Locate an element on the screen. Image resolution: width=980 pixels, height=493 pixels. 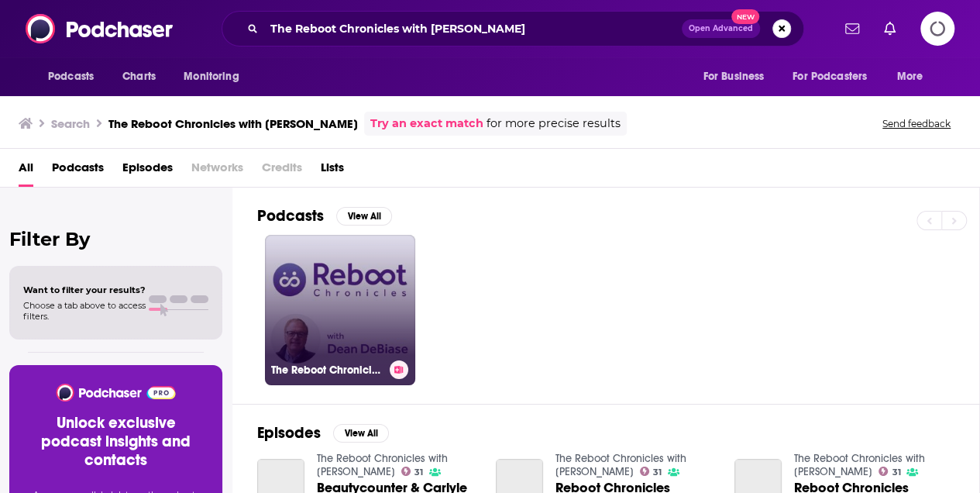
span: Open Advanced is located at coordinates (720, 29).